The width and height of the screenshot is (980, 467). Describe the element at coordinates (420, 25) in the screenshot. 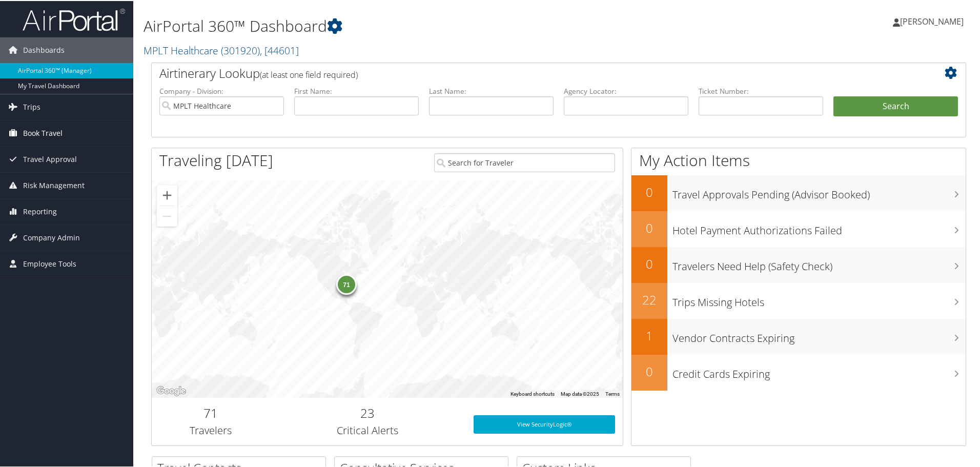

I see `h1: AirPortal 360™ Dashboard` at that location.